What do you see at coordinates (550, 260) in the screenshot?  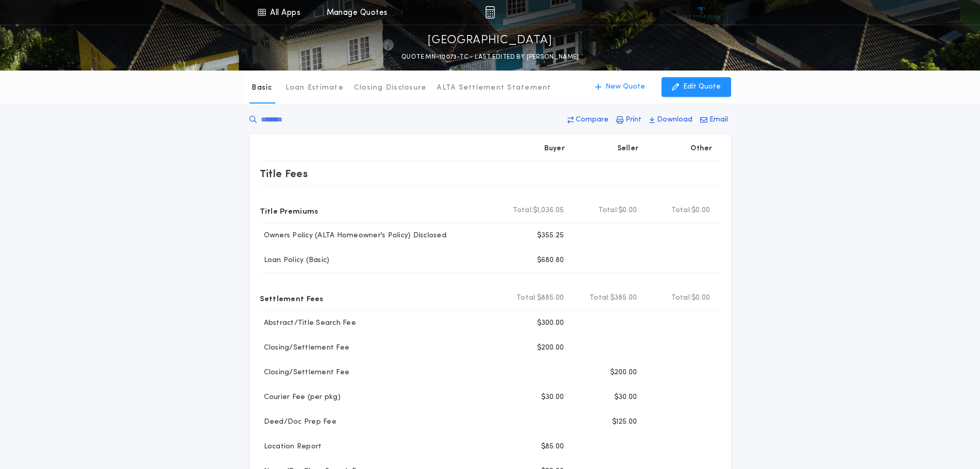 I see `p: $680.80` at bounding box center [550, 260].